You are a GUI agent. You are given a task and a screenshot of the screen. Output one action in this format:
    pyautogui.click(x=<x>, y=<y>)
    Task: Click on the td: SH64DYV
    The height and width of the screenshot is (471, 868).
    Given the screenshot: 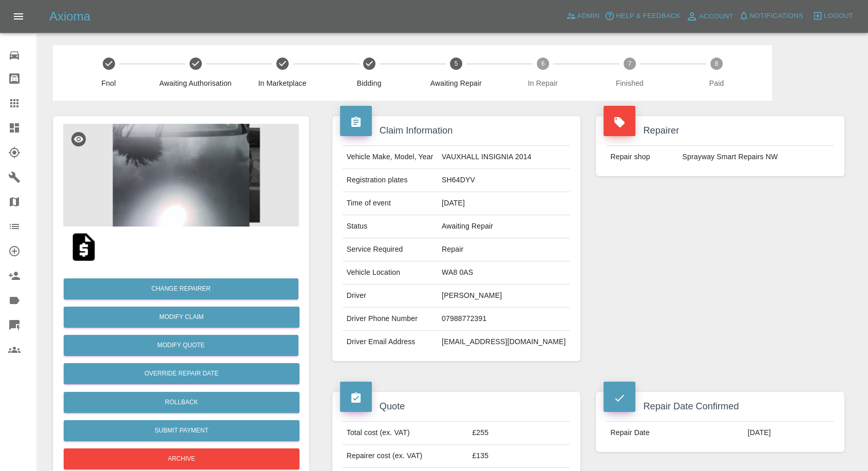 What is the action you would take?
    pyautogui.click(x=503, y=180)
    